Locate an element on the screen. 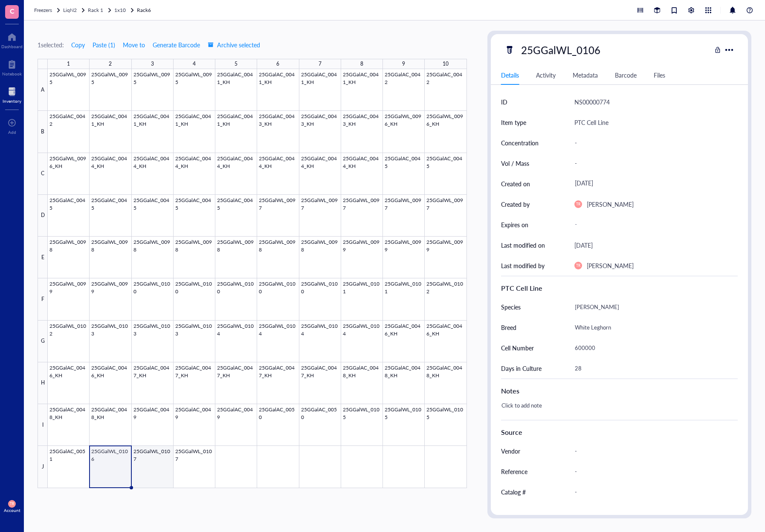  div: 7 is located at coordinates (320, 64).